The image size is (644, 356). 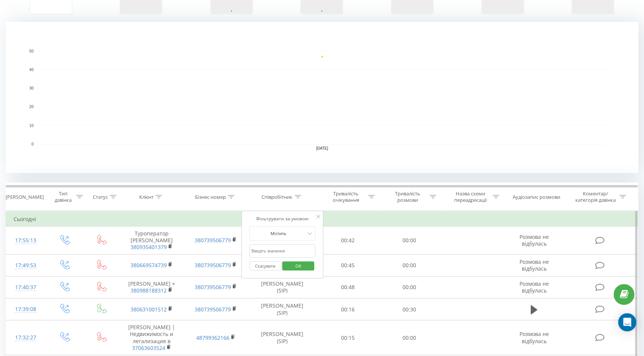 I want to click on a: 380631001512, so click(x=149, y=309).